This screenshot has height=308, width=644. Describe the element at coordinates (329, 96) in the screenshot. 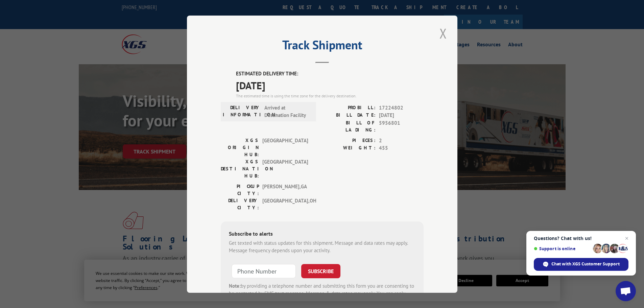

I see `div: The estimated time is using the time zone for the delivery destination.` at that location.